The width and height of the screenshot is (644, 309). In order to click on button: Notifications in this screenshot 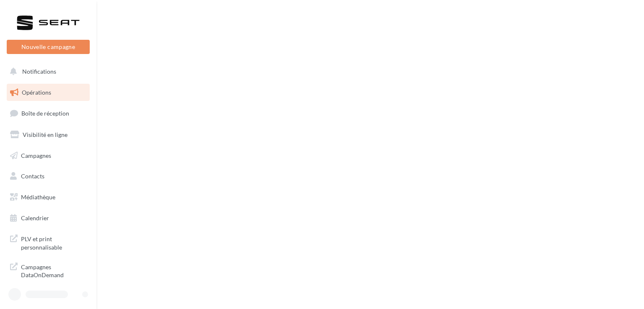, I will do `click(46, 72)`.